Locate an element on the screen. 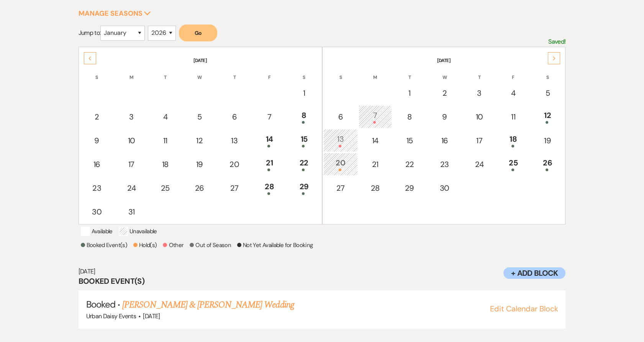  p: Available is located at coordinates (97, 231).